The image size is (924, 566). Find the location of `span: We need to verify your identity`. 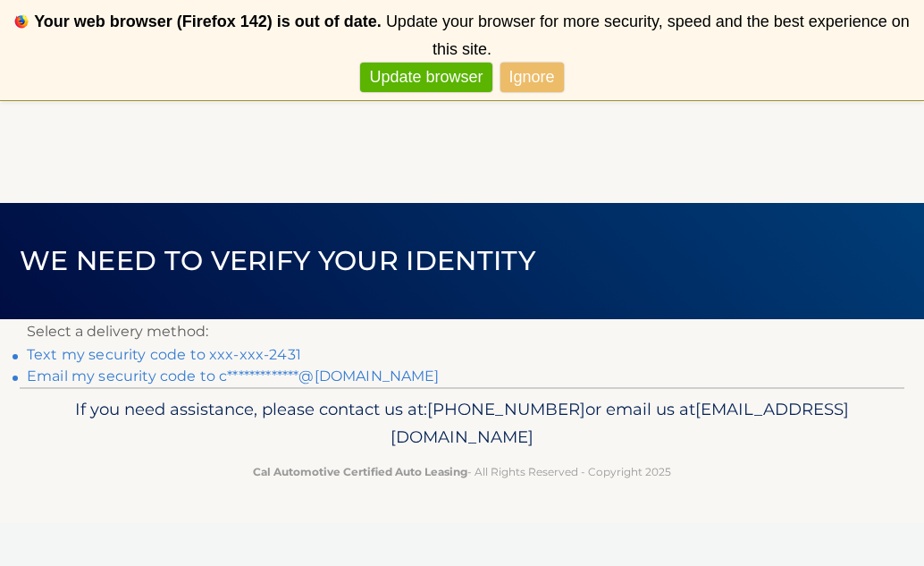

span: We need to verify your identity is located at coordinates (277, 260).